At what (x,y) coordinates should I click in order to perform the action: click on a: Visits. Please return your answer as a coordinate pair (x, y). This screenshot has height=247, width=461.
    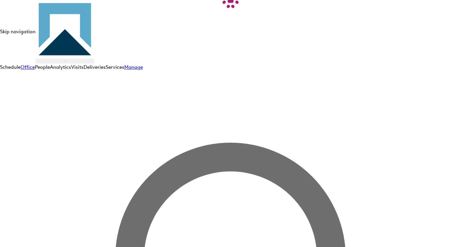
    Looking at the image, I should click on (77, 67).